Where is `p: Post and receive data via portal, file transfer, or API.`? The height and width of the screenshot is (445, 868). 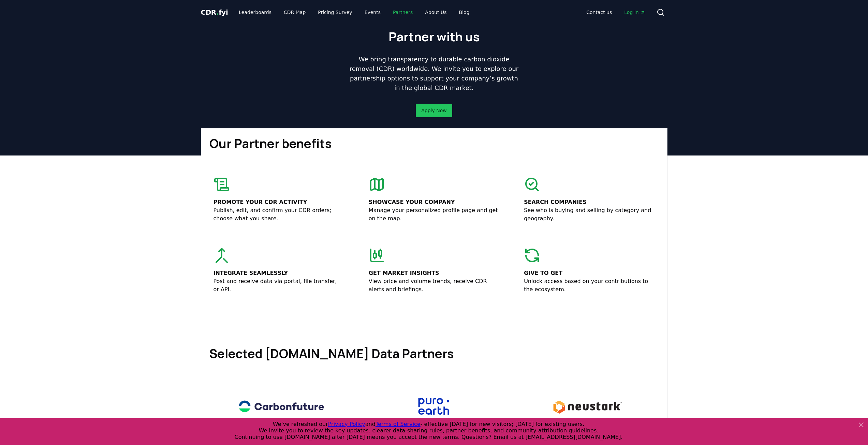 p: Post and receive data via portal, file transfer, or API. is located at coordinates (278, 285).